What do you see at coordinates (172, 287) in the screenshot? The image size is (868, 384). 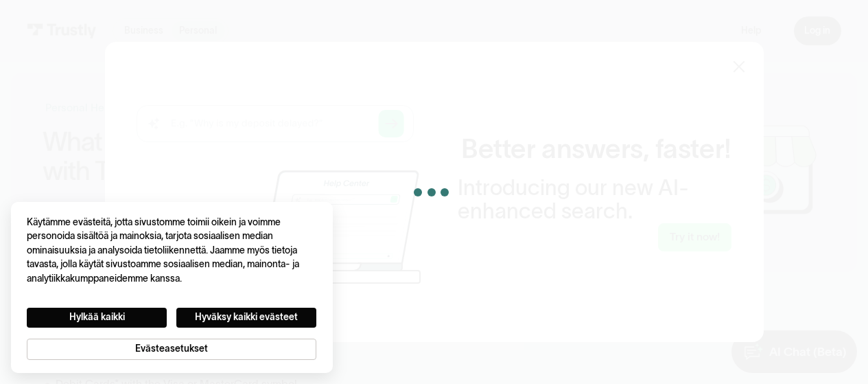 I see `div: Yksityisyys` at bounding box center [172, 287].